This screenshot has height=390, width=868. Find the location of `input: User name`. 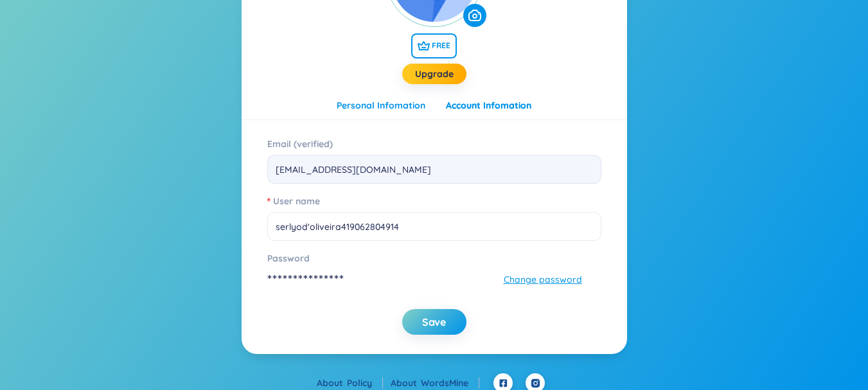

input: User name is located at coordinates (434, 226).